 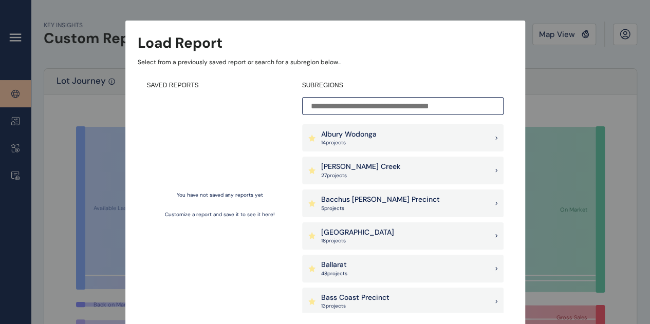 I want to click on p: Ballarat, so click(x=334, y=265).